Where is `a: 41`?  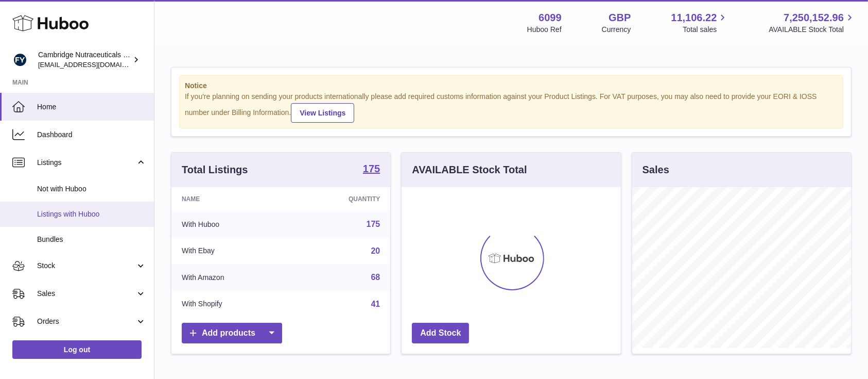 a: 41 is located at coordinates (376, 304).